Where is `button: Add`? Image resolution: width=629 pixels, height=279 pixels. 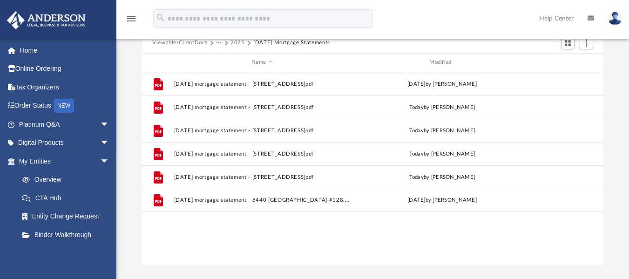 button: Add is located at coordinates (586, 43).